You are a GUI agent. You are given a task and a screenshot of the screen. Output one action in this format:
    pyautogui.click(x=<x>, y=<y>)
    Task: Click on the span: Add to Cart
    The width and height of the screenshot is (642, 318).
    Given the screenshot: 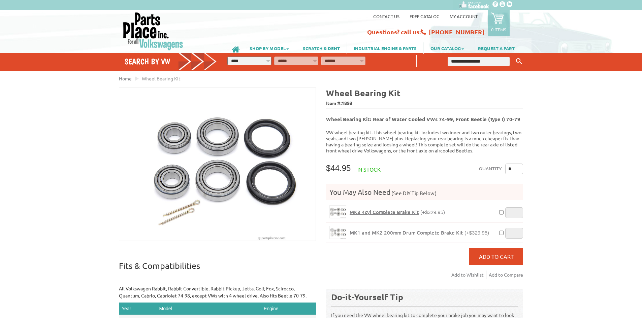 What is the action you would take?
    pyautogui.click(x=496, y=257)
    